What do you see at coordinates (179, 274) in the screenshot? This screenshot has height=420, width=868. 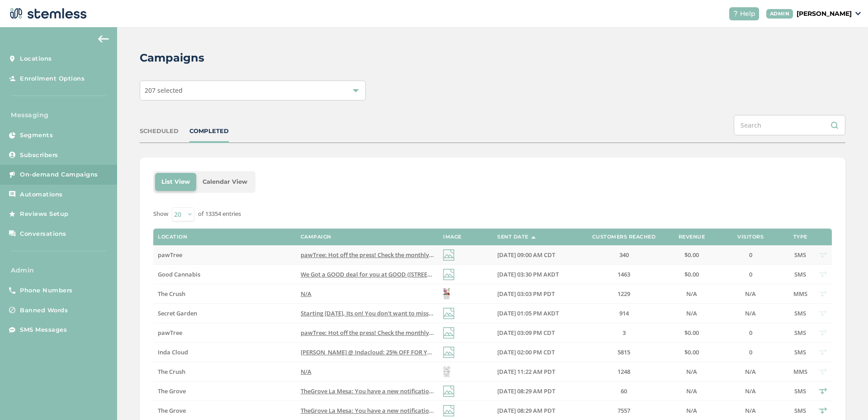 I see `span: Good Cannabis` at bounding box center [179, 274].